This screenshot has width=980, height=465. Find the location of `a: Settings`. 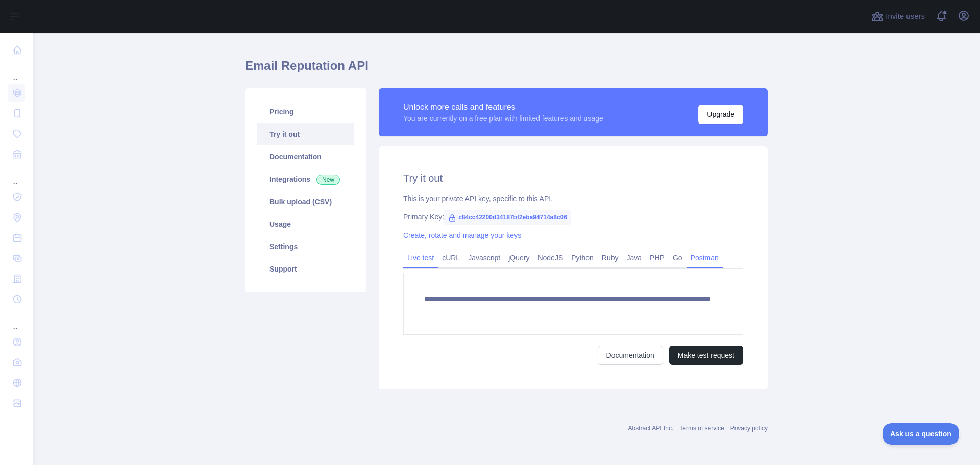

a: Settings is located at coordinates (306, 247).